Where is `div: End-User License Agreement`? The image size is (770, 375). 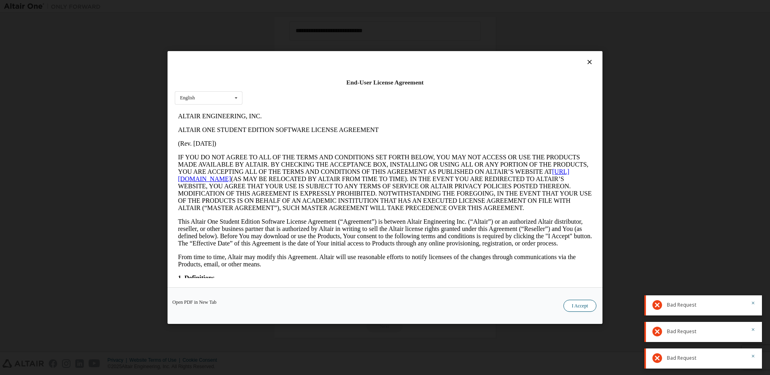
div: End-User License Agreement is located at coordinates (385, 83).